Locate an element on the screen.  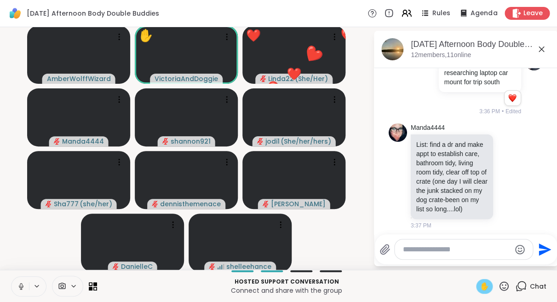
textarea: Type your message is located at coordinates (456, 249).